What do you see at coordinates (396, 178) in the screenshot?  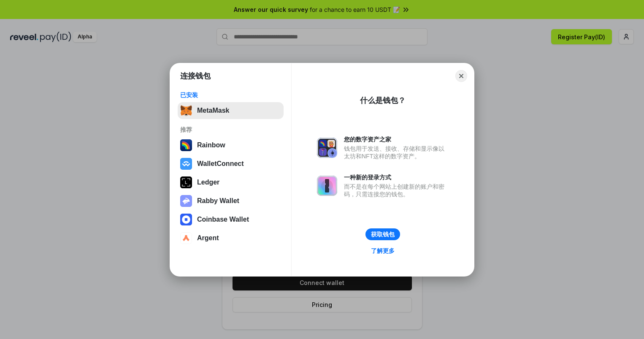 I see `div: 一种新的登录方式` at bounding box center [396, 178].